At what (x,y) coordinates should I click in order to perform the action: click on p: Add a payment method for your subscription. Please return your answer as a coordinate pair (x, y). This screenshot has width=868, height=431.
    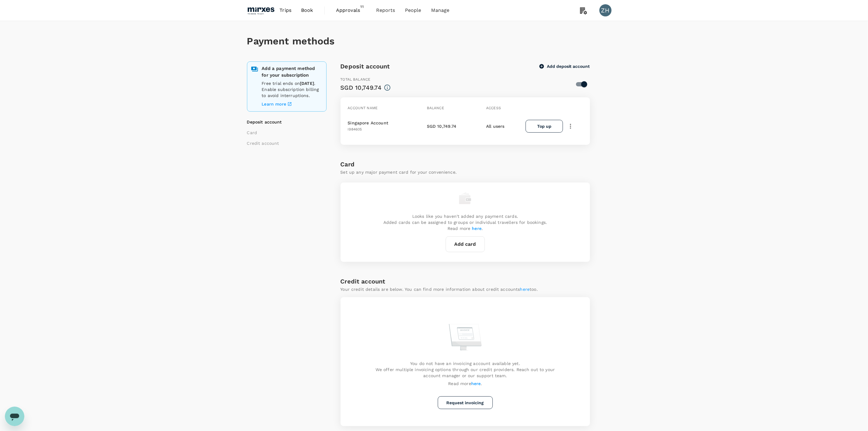
    Looking at the image, I should click on (292, 72).